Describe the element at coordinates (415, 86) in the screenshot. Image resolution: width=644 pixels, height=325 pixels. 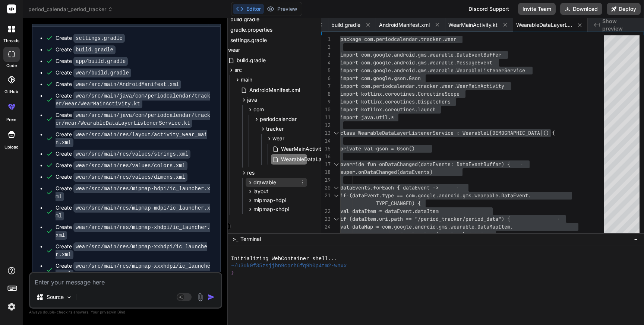
I see `span: import com.periodcalendar.tracker.wear.WearMainAct` at that location.